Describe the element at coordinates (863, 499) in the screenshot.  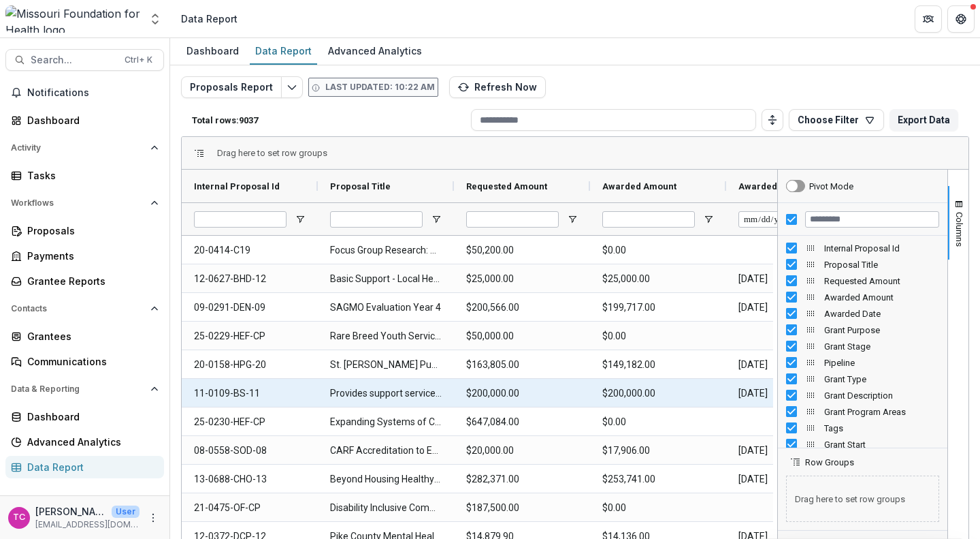
I see `span: Drag here to set row groups` at that location.